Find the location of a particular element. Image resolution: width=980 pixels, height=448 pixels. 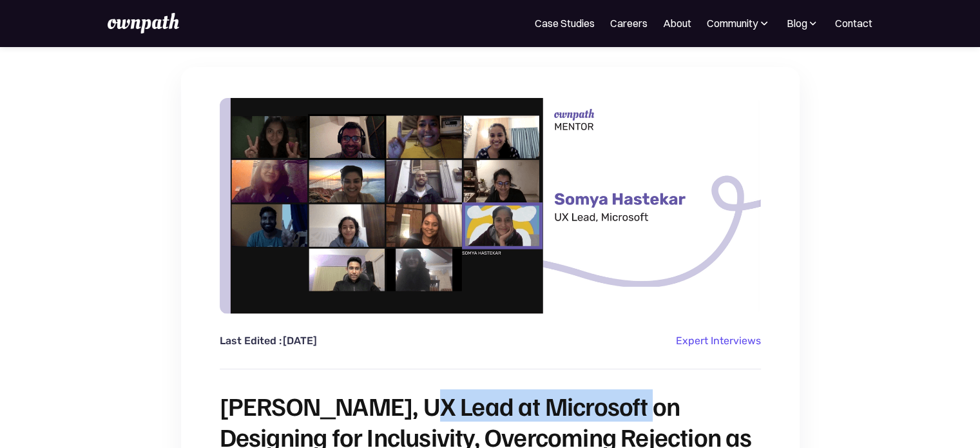

a: Contact is located at coordinates (854, 23).